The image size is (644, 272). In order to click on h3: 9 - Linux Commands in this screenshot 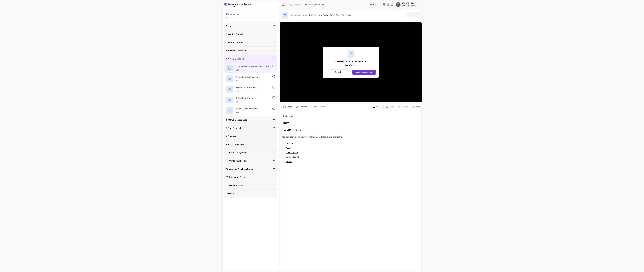, I will do `click(235, 144)`.